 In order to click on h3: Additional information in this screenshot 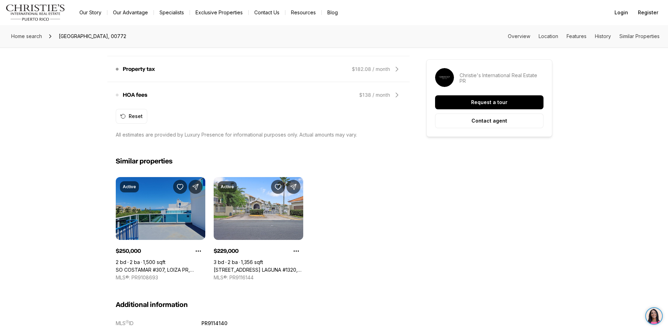, I will do `click(258, 305)`.